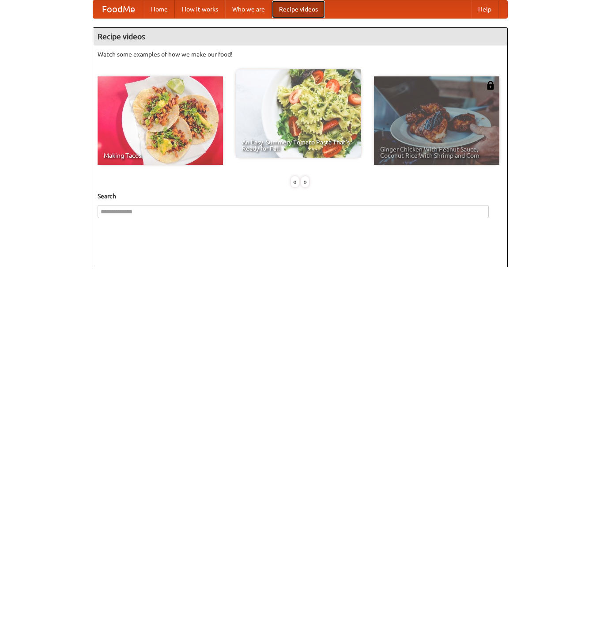 The height and width of the screenshot is (625, 600). Describe the element at coordinates (200, 9) in the screenshot. I see `a: How it works` at that location.